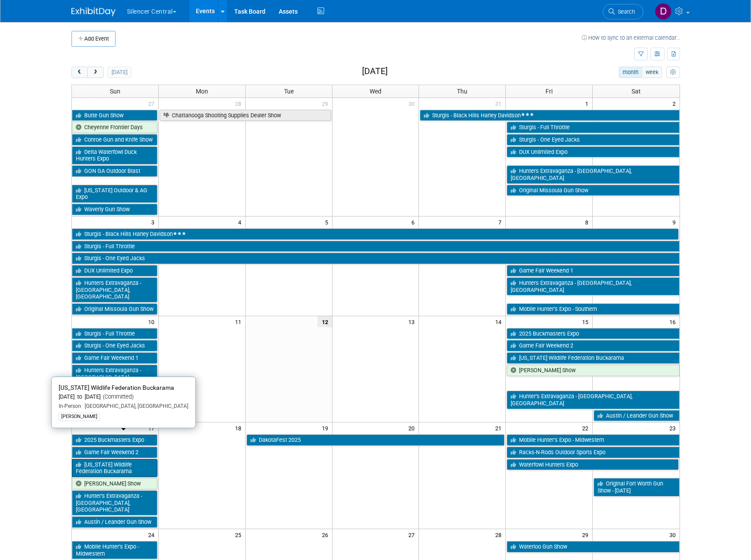  I want to click on span: Thu, so click(462, 91).